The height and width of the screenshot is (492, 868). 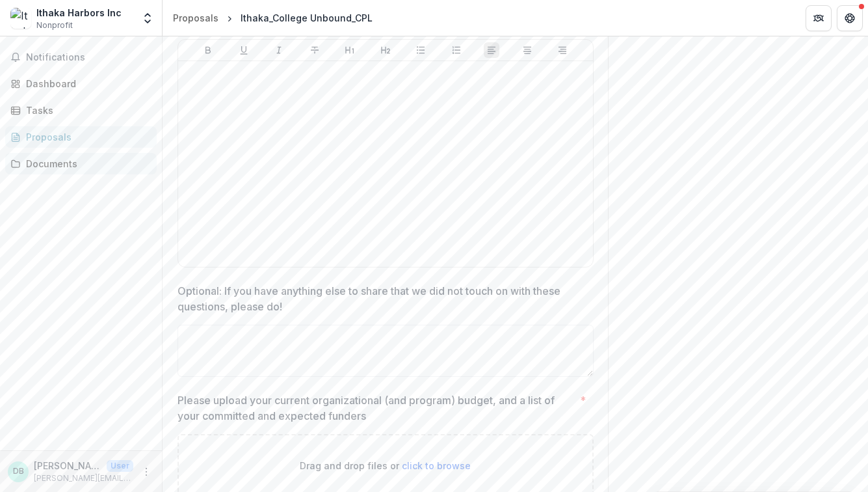 What do you see at coordinates (21, 18) in the screenshot?
I see `img: Ithaka Harbors Inc` at bounding box center [21, 18].